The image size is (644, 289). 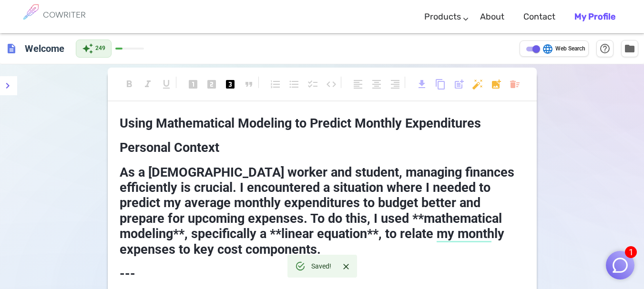 I want to click on h6: Click to edit title, so click(x=45, y=49).